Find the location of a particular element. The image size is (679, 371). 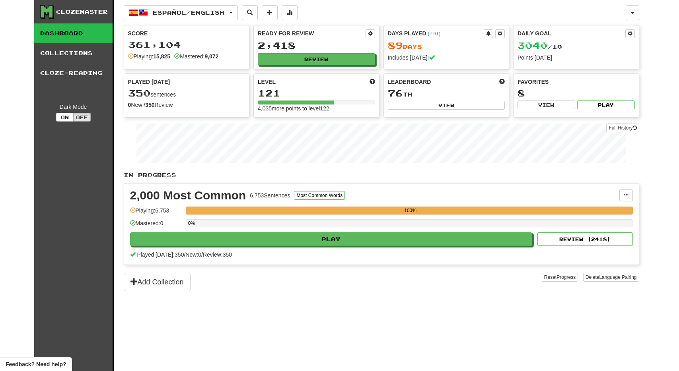

div: 2,000 Most Common is located at coordinates (188, 196).